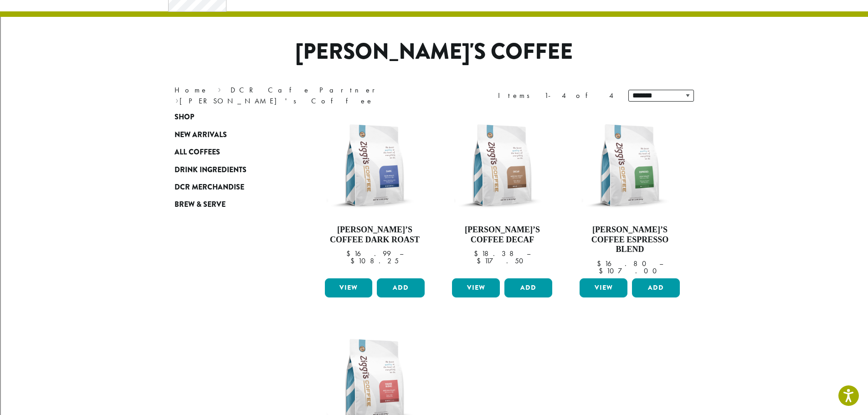 The image size is (868, 415). What do you see at coordinates (434, 57) in the screenshot?
I see `div: Rename` at bounding box center [434, 57].